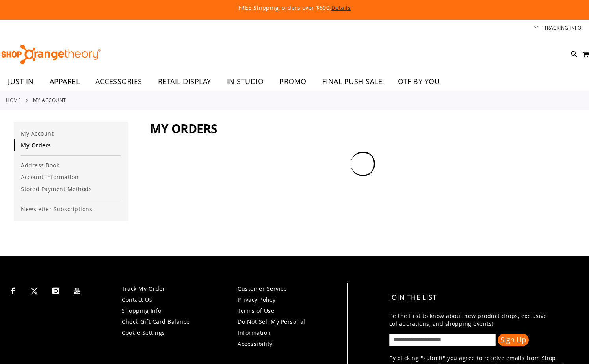 This screenshot has height=364, width=589. Describe the element at coordinates (293, 81) in the screenshot. I see `span: PROMO` at that location.